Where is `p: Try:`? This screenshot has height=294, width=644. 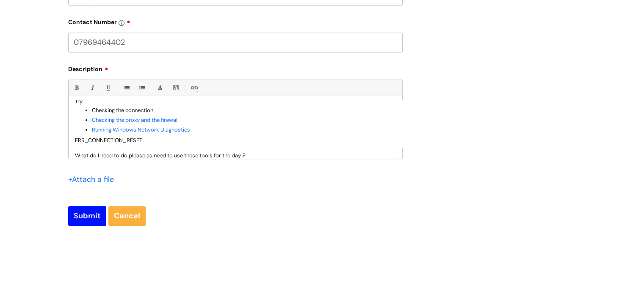
p: Try: is located at coordinates (235, 102).